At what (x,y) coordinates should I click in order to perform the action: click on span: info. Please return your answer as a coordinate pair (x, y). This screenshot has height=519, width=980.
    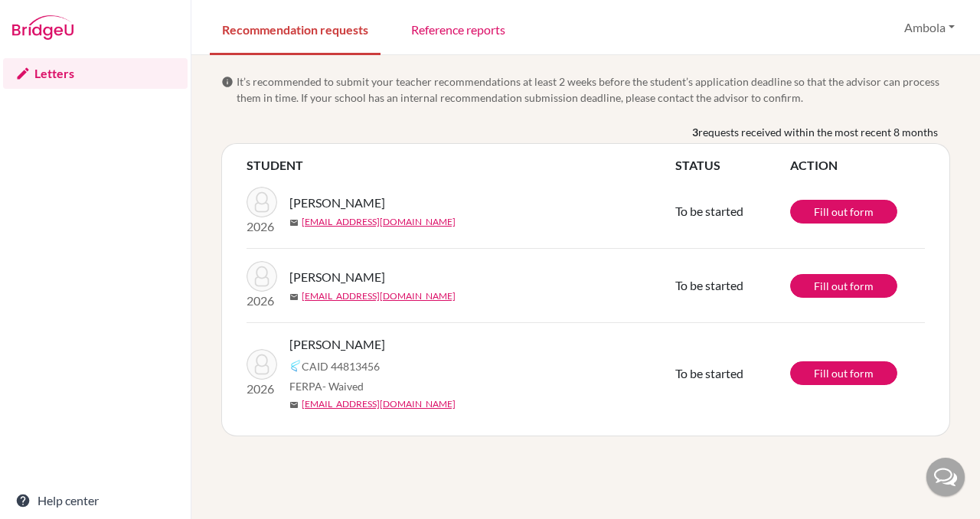
    Looking at the image, I should click on (227, 82).